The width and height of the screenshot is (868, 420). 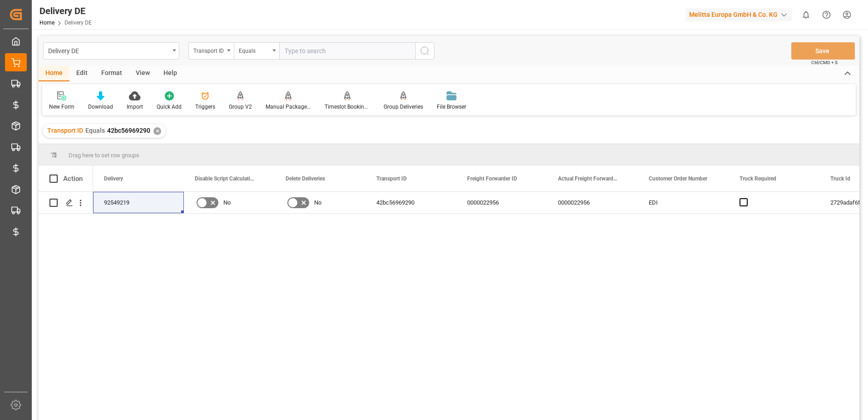 What do you see at coordinates (823, 51) in the screenshot?
I see `button: Save` at bounding box center [823, 51].